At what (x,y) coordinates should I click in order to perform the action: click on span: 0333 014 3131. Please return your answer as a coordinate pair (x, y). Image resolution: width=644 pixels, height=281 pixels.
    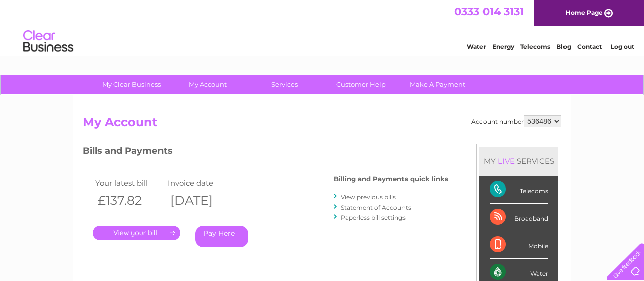
    Looking at the image, I should click on (489, 11).